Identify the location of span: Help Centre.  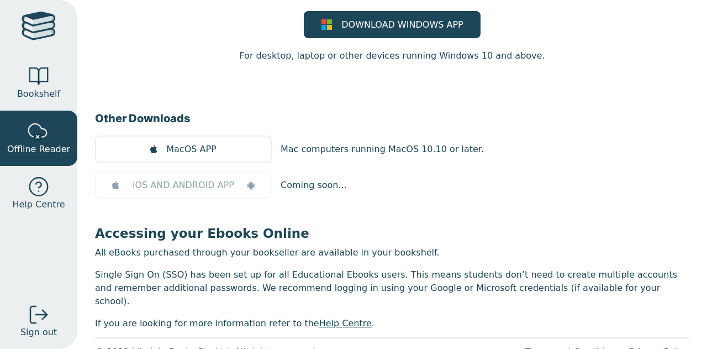
(38, 204).